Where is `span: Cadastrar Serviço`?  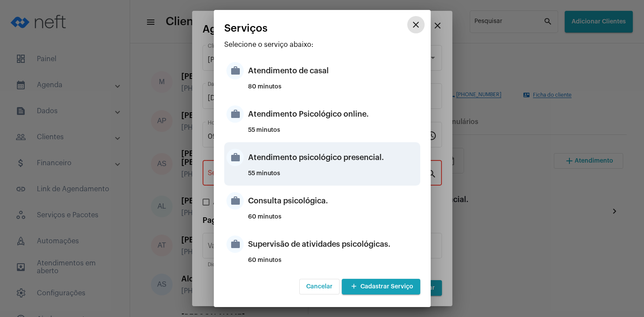 span: Cadastrar Serviço is located at coordinates (381, 286).